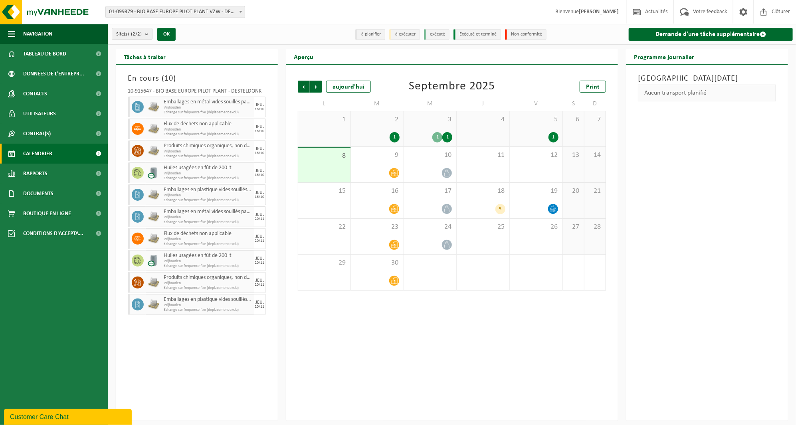  What do you see at coordinates (136, 34) in the screenshot?
I see `count: (2/2)` at bounding box center [136, 34].